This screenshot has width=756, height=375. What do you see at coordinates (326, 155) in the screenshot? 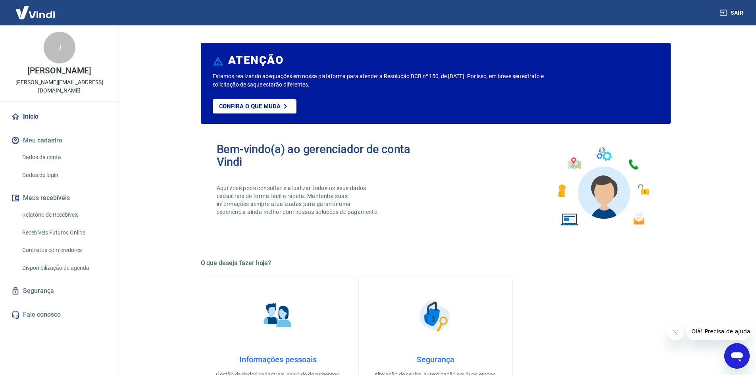
I see `h2: Bem-vindo(a) ao gerenciador de conta Vindi` at bounding box center [326, 155].